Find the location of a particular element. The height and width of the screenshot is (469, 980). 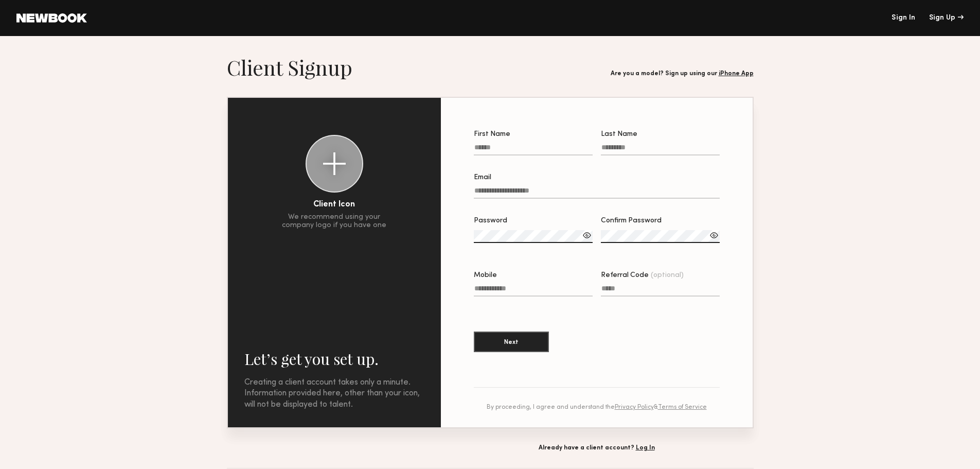

a: iPhone App is located at coordinates (736, 73).